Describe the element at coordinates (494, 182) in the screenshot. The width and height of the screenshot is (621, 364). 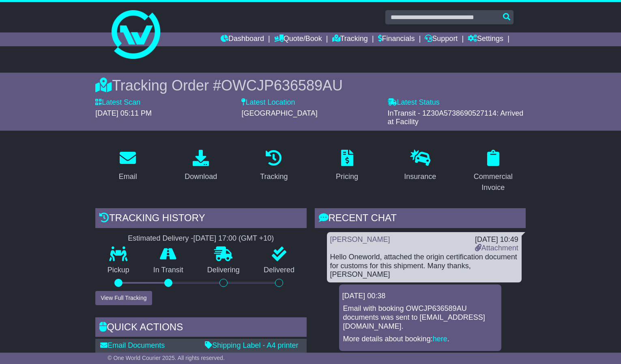
I see `div: Commercial Invoice` at that location.